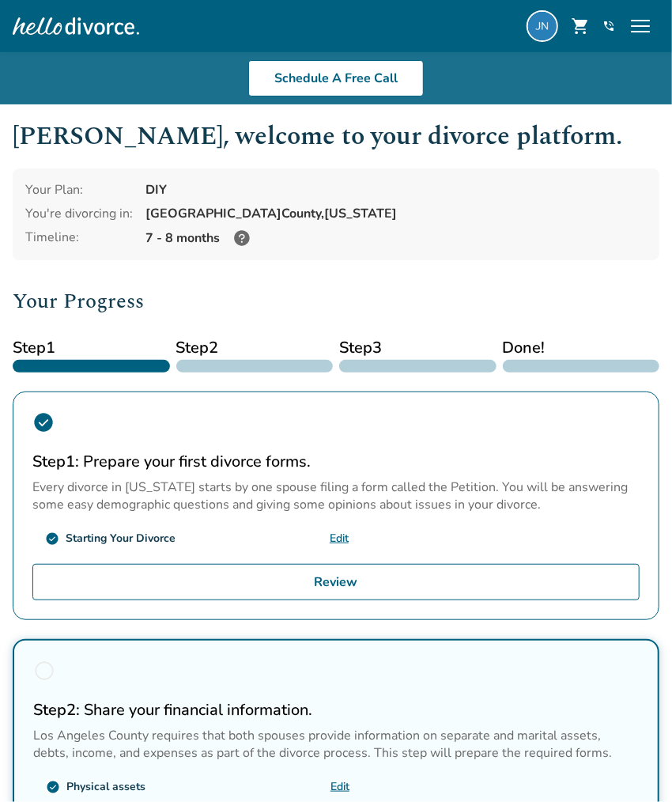 The width and height of the screenshot is (672, 802). I want to click on div: Starting Your Divorce, so click(120, 538).